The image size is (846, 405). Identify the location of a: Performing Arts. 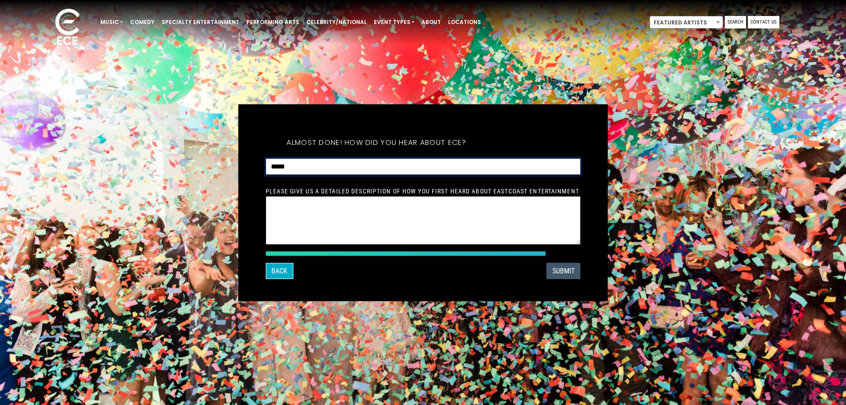
(273, 22).